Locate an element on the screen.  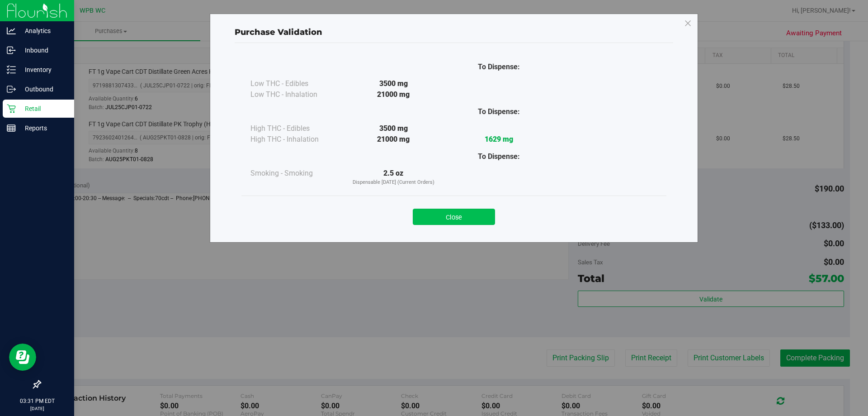
button: Close is located at coordinates (454, 217).